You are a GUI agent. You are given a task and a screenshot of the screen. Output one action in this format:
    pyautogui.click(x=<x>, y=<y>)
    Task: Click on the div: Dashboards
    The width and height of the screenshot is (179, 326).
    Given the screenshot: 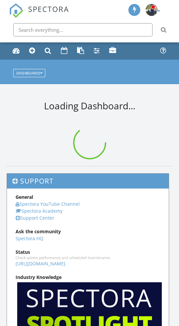 What is the action you would take?
    pyautogui.click(x=29, y=73)
    